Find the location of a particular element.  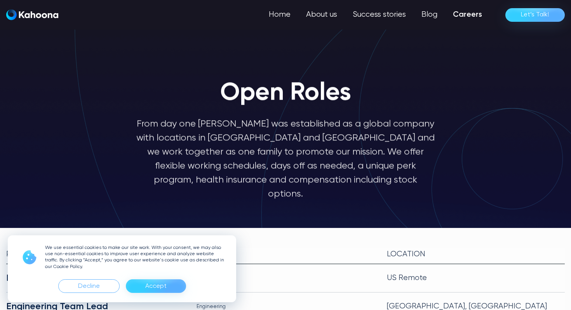

a: Success stories is located at coordinates (379, 15).